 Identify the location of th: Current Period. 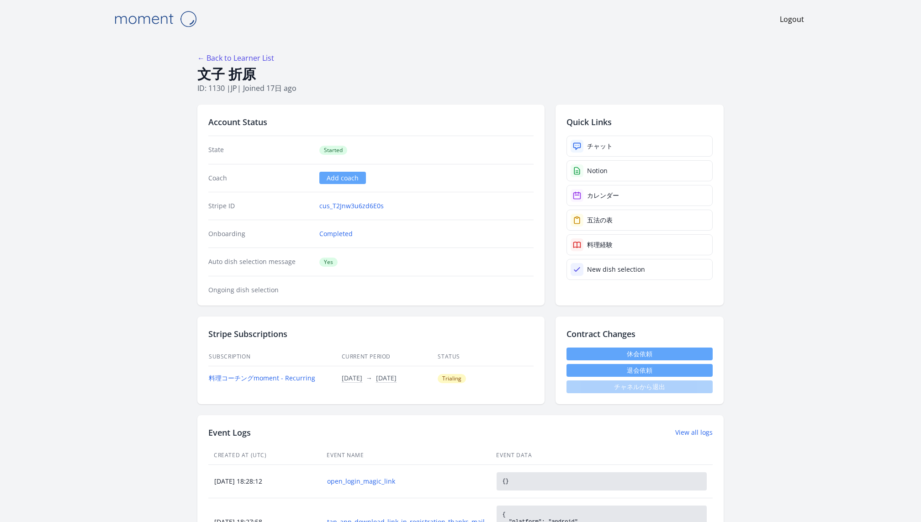
(389, 357).